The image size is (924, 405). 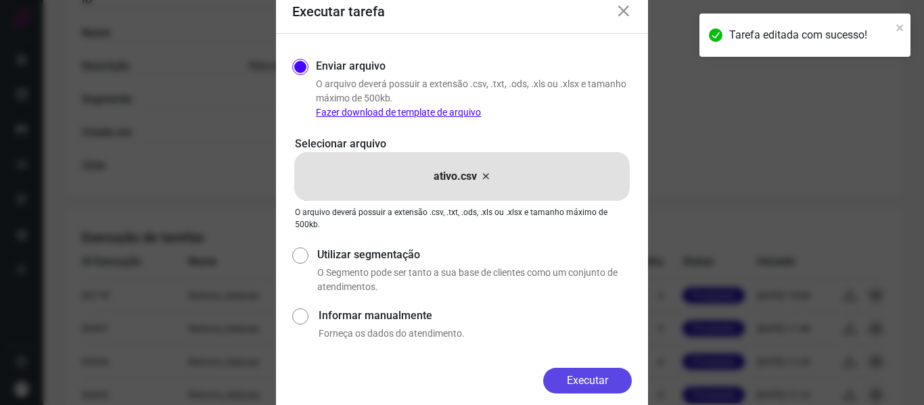 I want to click on p: ativo.csv, so click(x=455, y=176).